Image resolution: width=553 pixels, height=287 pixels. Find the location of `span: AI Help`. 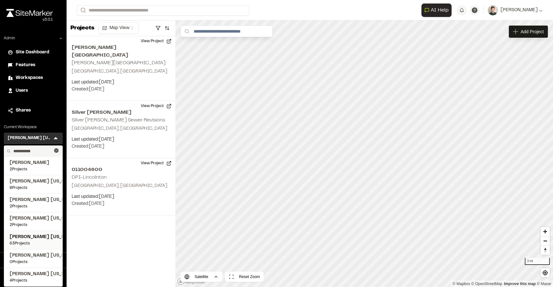

span: AI Help is located at coordinates (440, 10).